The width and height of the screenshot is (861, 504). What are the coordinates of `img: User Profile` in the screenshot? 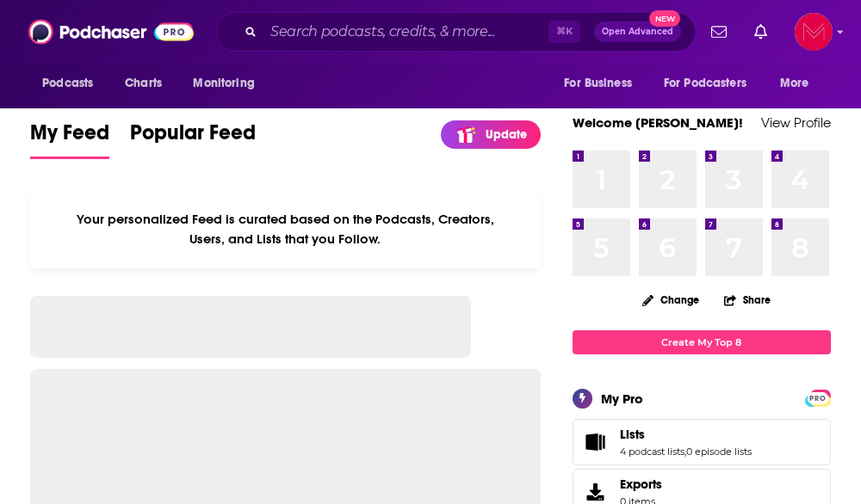 It's located at (814, 32).